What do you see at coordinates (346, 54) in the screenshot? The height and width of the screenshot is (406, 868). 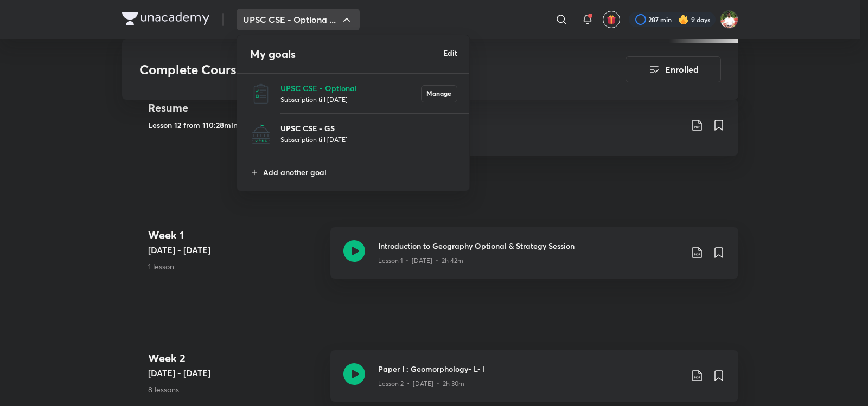 I see `h4: My goals` at bounding box center [346, 54].